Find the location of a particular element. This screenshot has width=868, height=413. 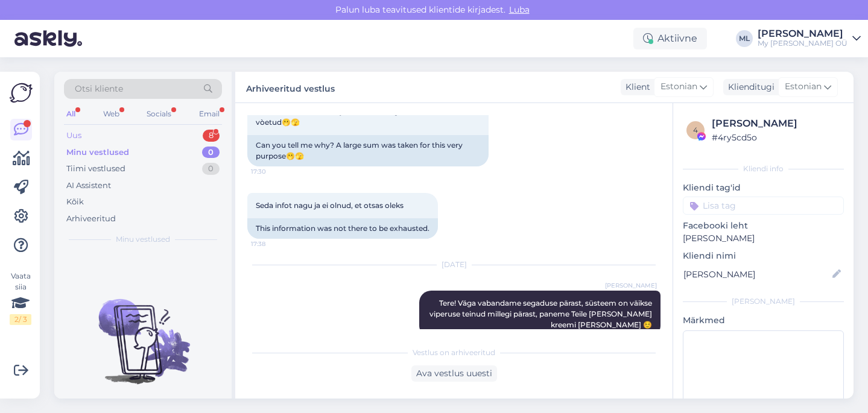

input: Lisa nimi is located at coordinates (756, 274).